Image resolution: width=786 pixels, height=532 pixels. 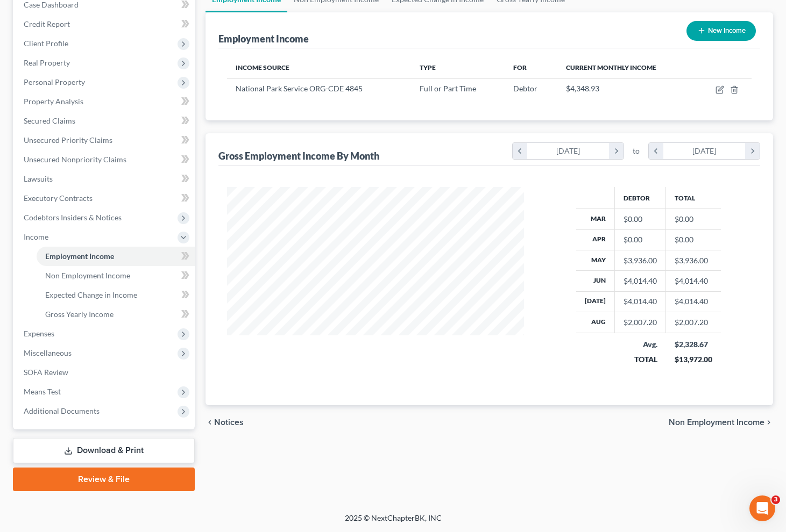 I want to click on span: National Park Service ORG-CDE 4845, so click(x=299, y=88).